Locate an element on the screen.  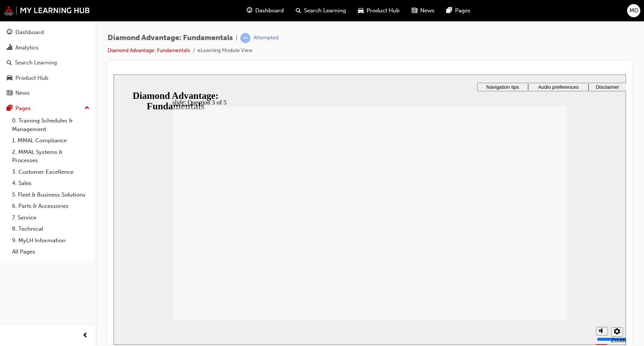
img: mmal is located at coordinates (47, 10).